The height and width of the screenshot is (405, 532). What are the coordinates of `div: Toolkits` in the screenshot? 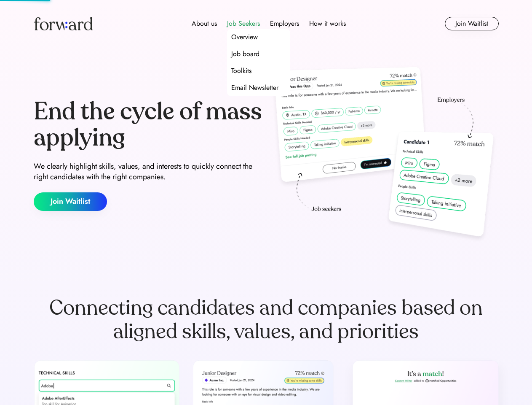 It's located at (242, 71).